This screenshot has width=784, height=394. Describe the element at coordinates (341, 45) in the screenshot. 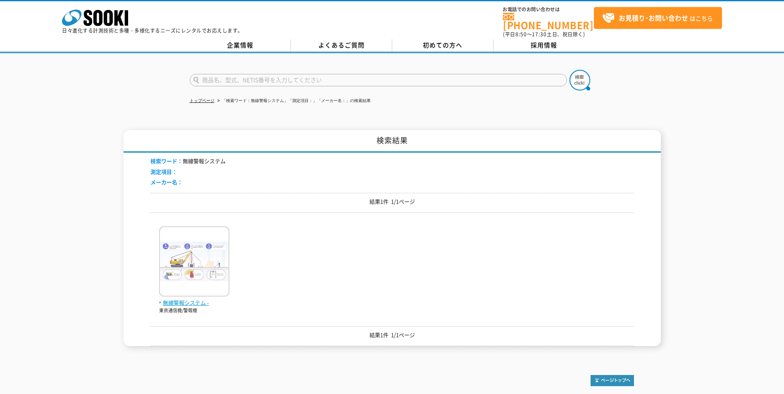

I see `a: よくあるご質問` at that location.